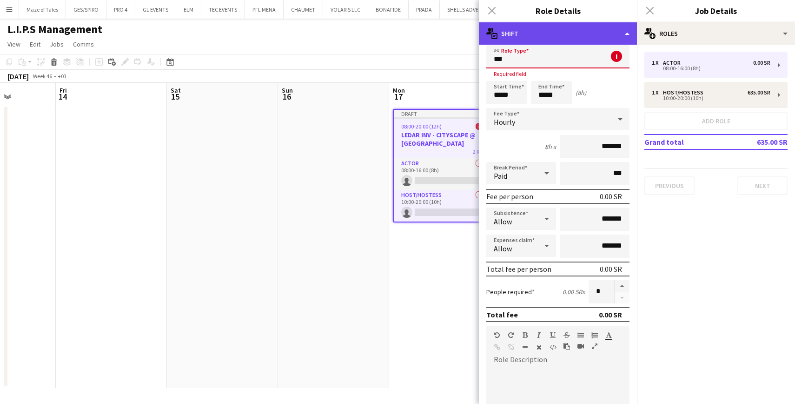 This screenshot has height=404, width=795. Describe the element at coordinates (758, 142) in the screenshot. I see `td: 635.00 SR` at that location.